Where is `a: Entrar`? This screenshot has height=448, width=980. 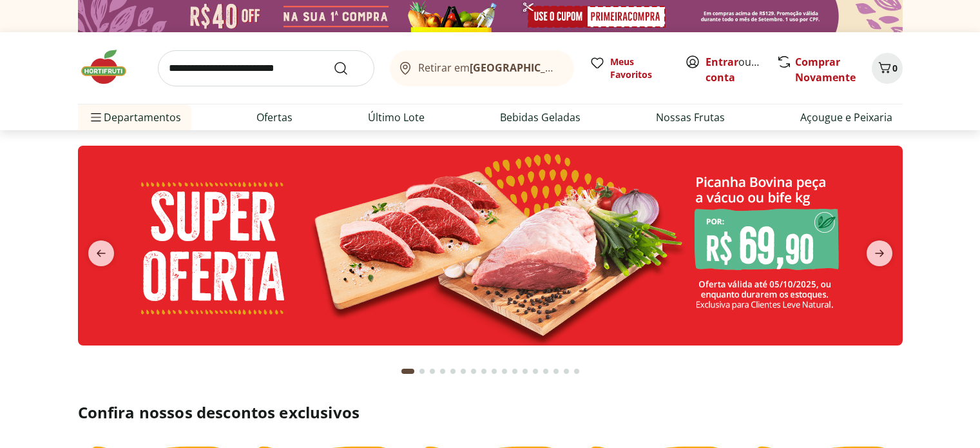 a: Entrar is located at coordinates (722, 62).